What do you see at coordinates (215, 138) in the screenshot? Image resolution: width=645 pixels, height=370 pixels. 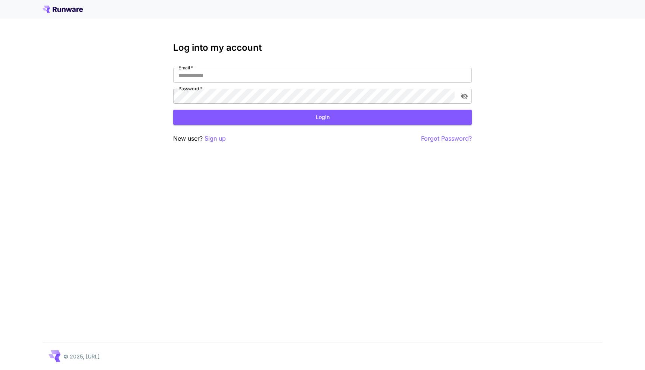 I see `button: Sign up` at bounding box center [215, 138].